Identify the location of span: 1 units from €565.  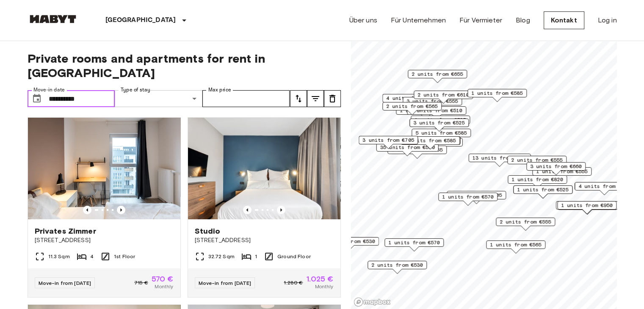
(516, 245).